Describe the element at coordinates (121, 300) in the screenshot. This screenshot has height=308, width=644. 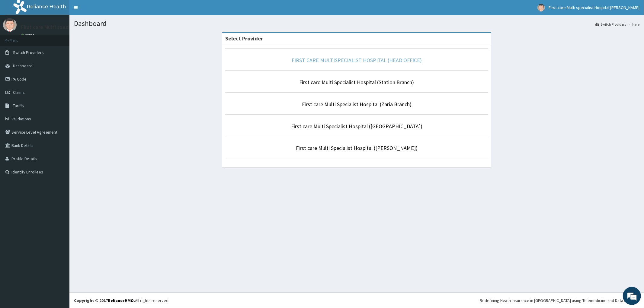
I see `a: RelianceHMO` at that location.